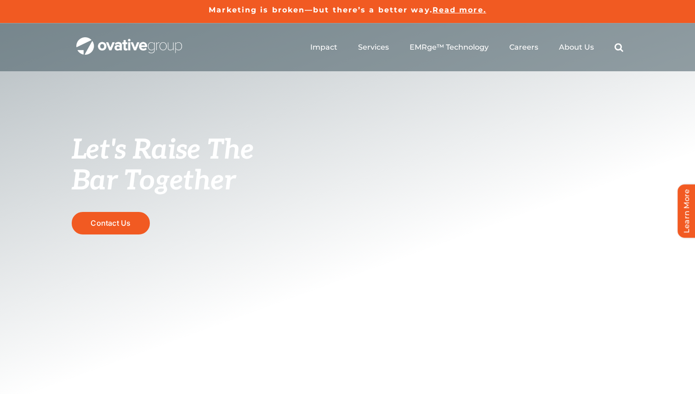 The height and width of the screenshot is (394, 695). What do you see at coordinates (524, 47) in the screenshot?
I see `span: Careers` at bounding box center [524, 47].